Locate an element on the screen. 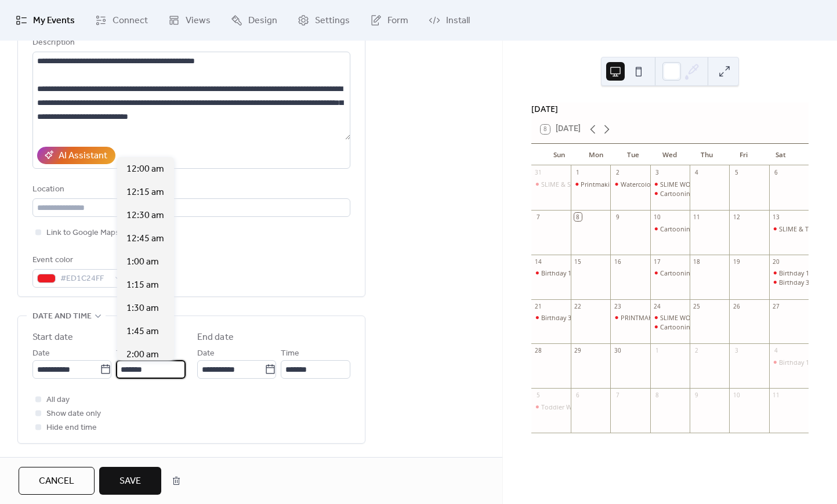  div: 27 is located at coordinates (777, 307).